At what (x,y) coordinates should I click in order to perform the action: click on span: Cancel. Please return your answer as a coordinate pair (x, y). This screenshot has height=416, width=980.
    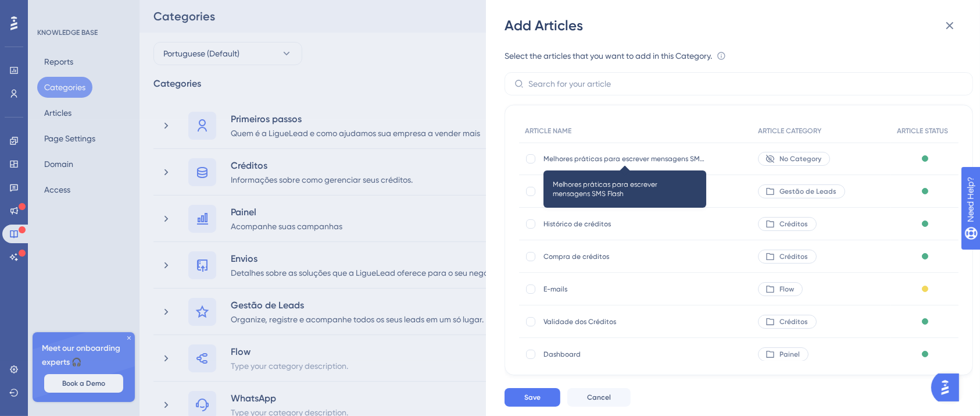
    Looking at the image, I should click on (599, 398).